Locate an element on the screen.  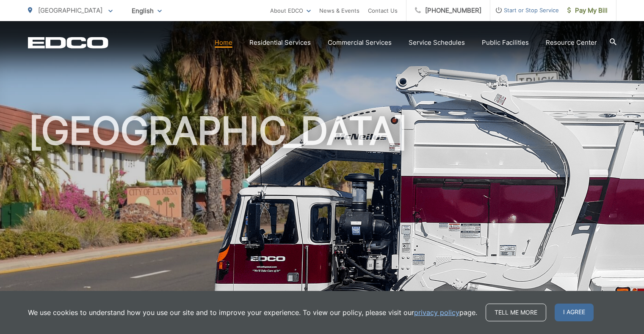
a: Contact Us is located at coordinates (382, 10).